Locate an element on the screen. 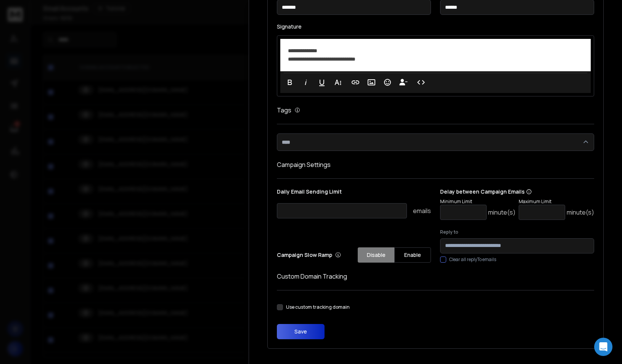 The width and height of the screenshot is (622, 364). button: More Text is located at coordinates (338, 83).